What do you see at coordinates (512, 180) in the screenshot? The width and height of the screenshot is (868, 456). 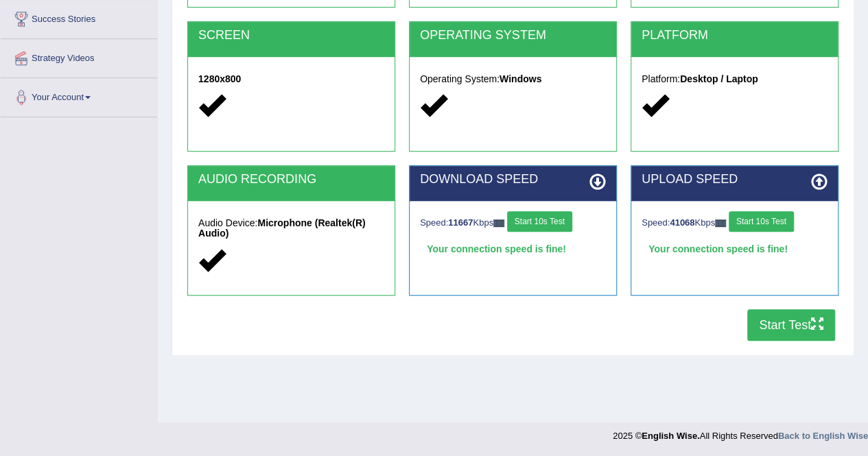 I see `h2: DOWNLOAD SPEED` at bounding box center [512, 180].